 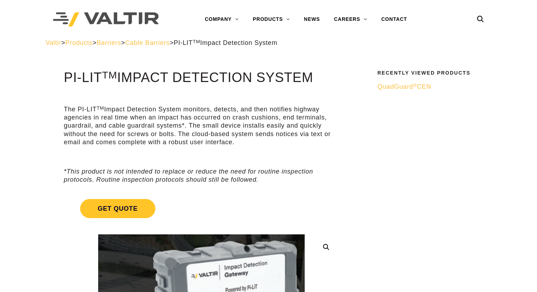 What do you see at coordinates (53, 43) in the screenshot?
I see `a: Valtir` at bounding box center [53, 43].